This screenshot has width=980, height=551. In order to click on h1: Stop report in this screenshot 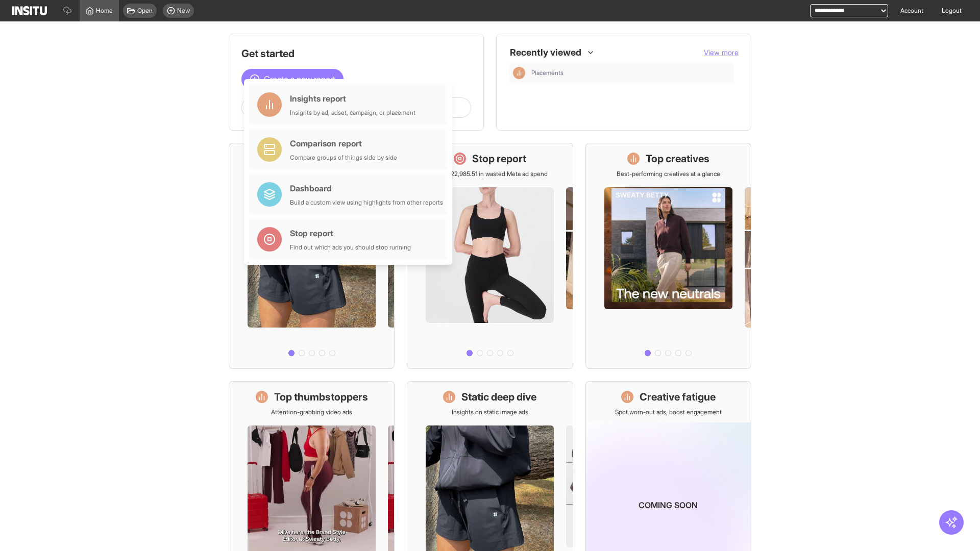, I will do `click(499, 159)`.